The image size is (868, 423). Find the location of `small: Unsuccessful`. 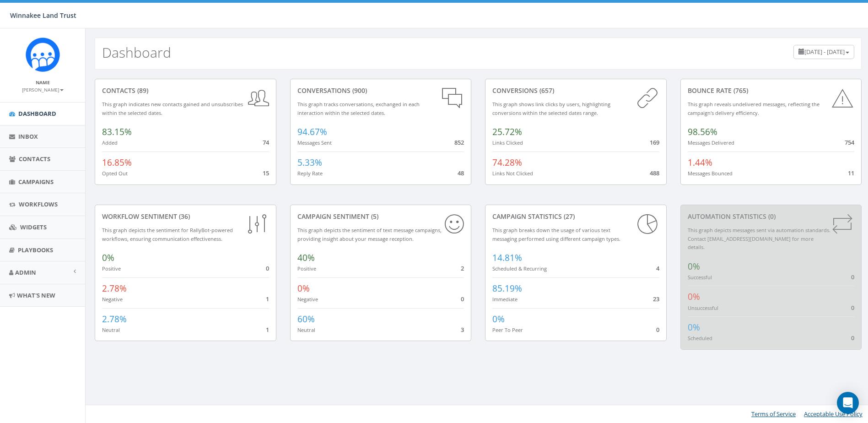

small: Unsuccessful is located at coordinates (703, 308).